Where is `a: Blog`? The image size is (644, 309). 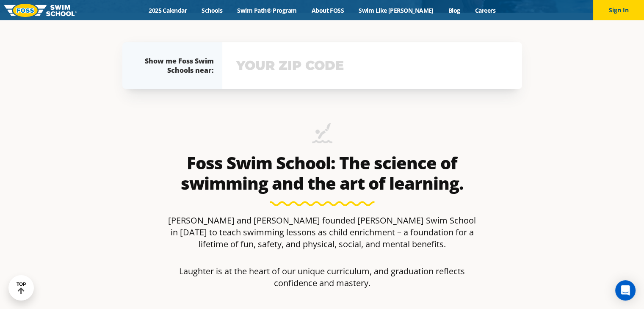
a: Blog is located at coordinates (454, 10).